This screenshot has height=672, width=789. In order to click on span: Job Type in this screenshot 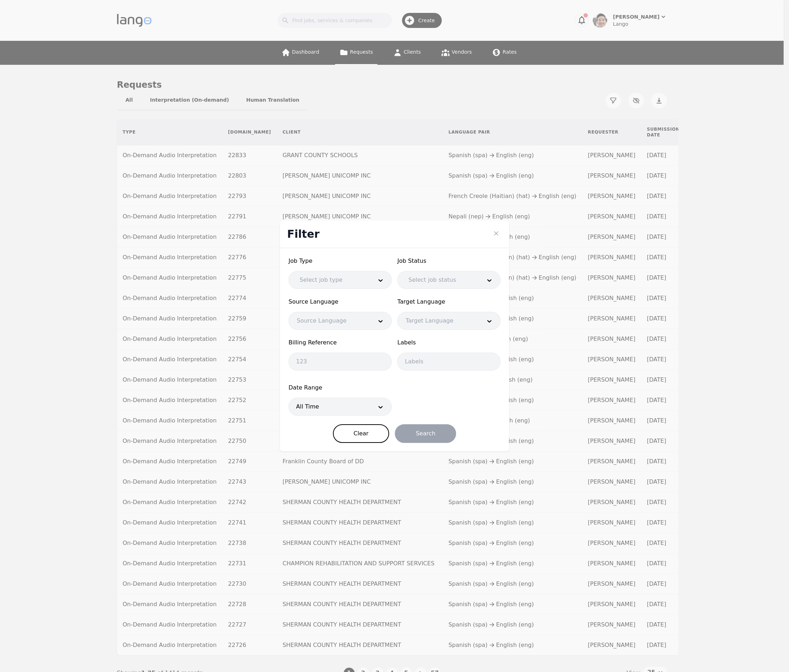, I will do `click(340, 261)`.